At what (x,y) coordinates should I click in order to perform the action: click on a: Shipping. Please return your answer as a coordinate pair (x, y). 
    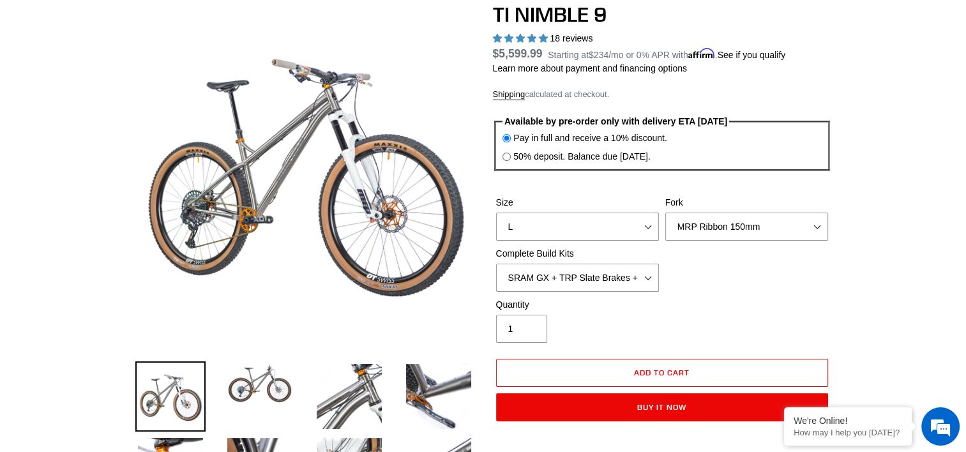
    Looking at the image, I should click on (509, 94).